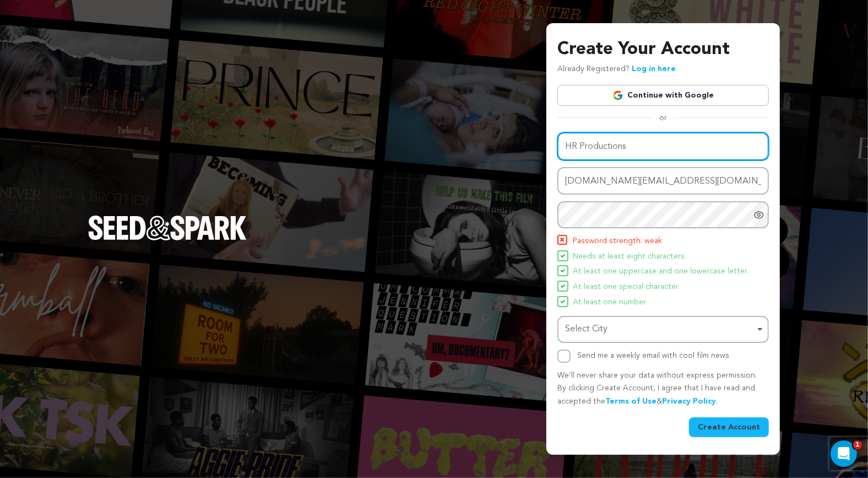  Describe the element at coordinates (663, 95) in the screenshot. I see `a: Continue with Google` at that location.